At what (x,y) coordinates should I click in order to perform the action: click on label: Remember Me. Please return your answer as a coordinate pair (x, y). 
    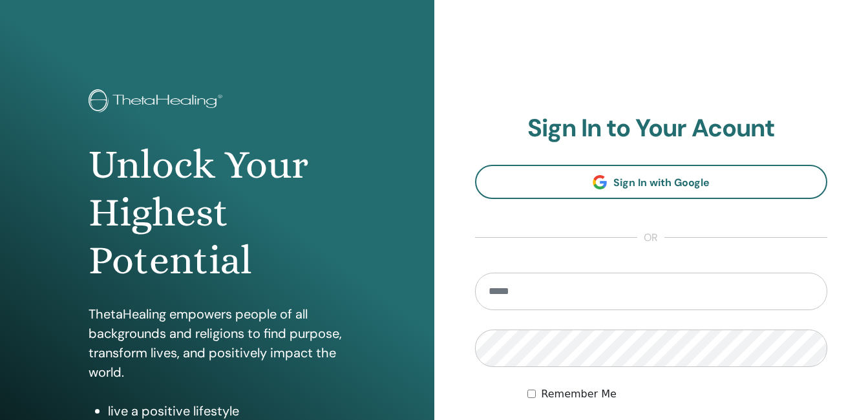
    Looking at the image, I should click on (579, 394).